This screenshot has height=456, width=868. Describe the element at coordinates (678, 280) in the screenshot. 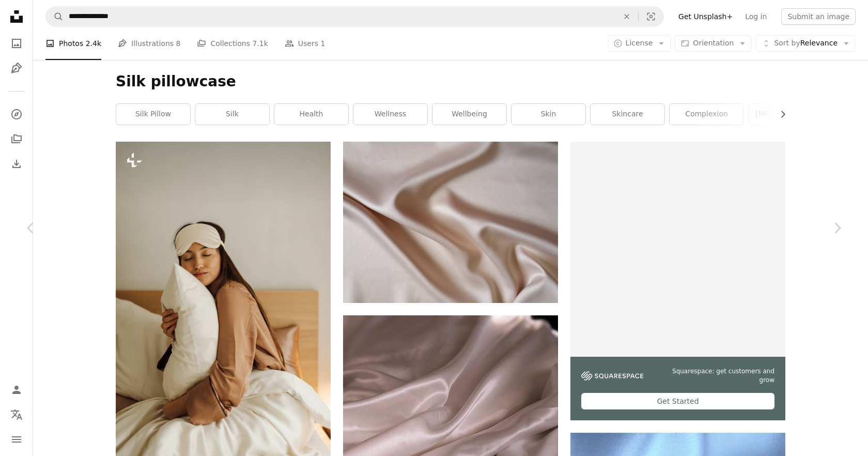

I see `a: Squarespace: get customers and growGet Started` at that location.